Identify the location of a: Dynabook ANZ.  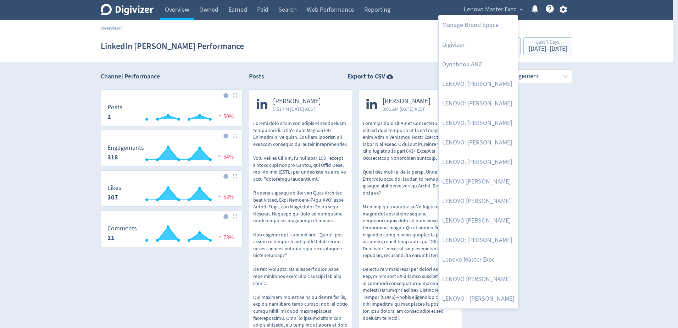
(478, 64).